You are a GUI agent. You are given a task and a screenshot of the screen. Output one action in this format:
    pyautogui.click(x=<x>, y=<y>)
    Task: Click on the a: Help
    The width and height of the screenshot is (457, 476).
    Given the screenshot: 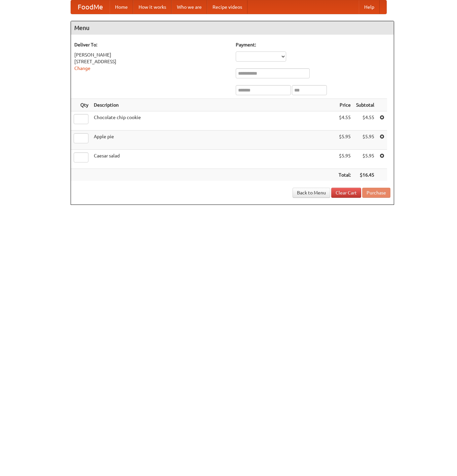 What is the action you would take?
    pyautogui.click(x=369, y=7)
    